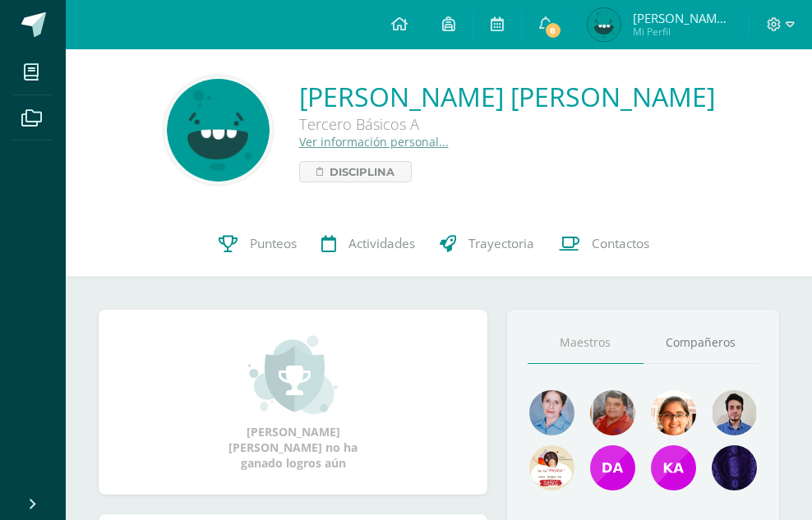 Image resolution: width=812 pixels, height=520 pixels. I want to click on a: Ver información personal..., so click(374, 141).